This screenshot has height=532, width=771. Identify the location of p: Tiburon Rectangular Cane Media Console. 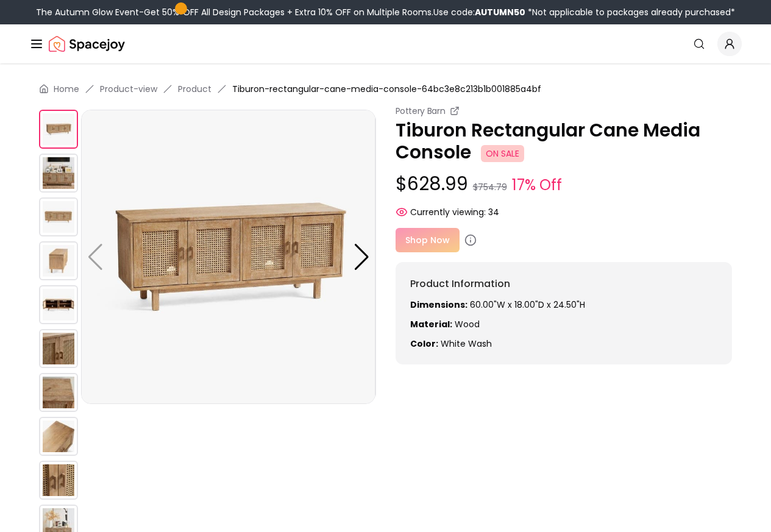
(564, 142).